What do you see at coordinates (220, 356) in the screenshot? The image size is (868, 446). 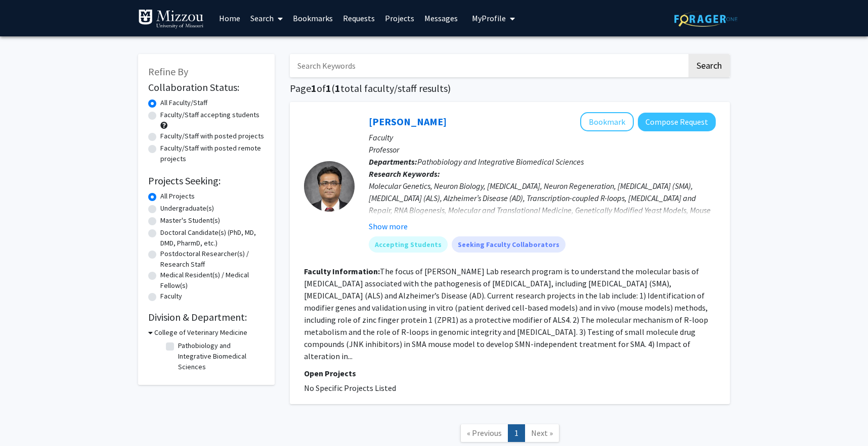 I see `label: Pathobiology and Integrative Biomedical Sciences` at bounding box center [220, 356].